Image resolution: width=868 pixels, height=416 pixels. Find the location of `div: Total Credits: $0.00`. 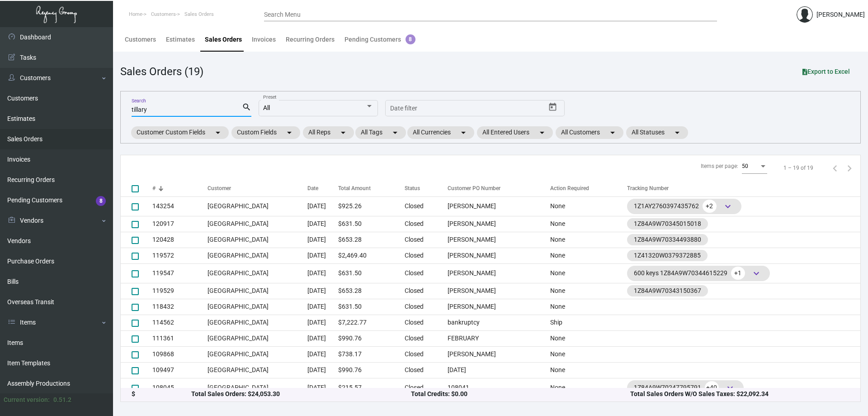

div: Total Credits: $0.00 is located at coordinates (521, 394).